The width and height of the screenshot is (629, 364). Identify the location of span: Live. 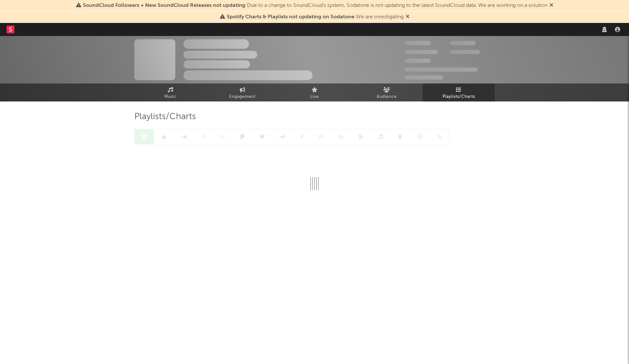
(314, 97).